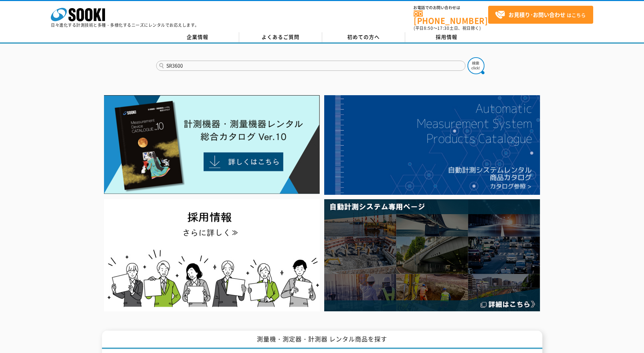  I want to click on p: 日々進化する計測技術と多種・多様化するニーズにレンタルでお応えします。, so click(125, 25).